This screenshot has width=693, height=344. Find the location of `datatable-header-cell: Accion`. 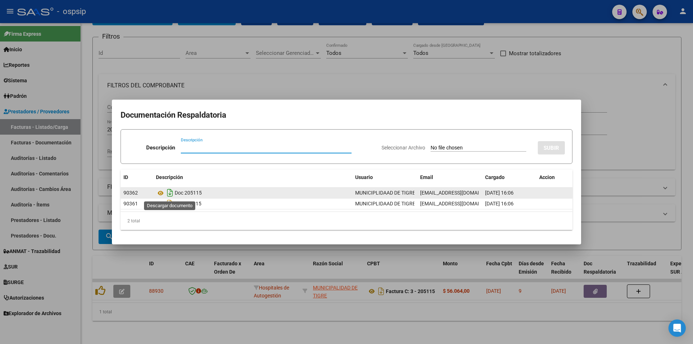

datatable-header-cell: Accion is located at coordinates (554, 177).